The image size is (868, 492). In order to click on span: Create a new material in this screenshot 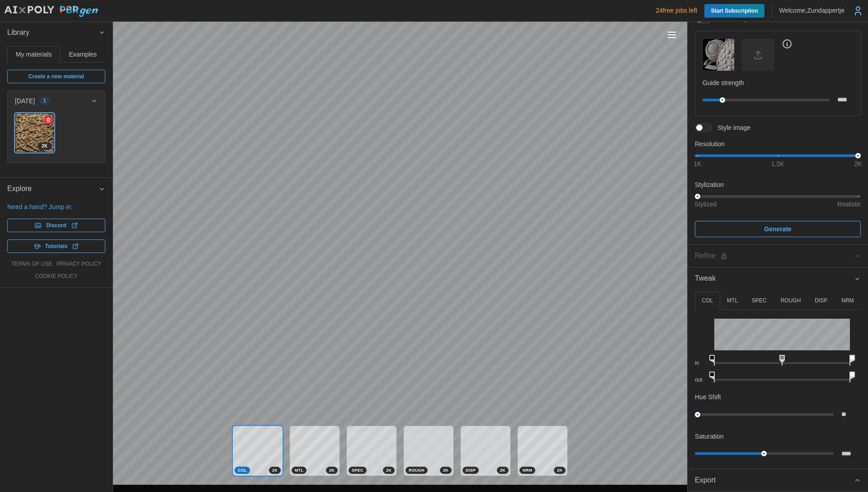, I will do `click(56, 77)`.